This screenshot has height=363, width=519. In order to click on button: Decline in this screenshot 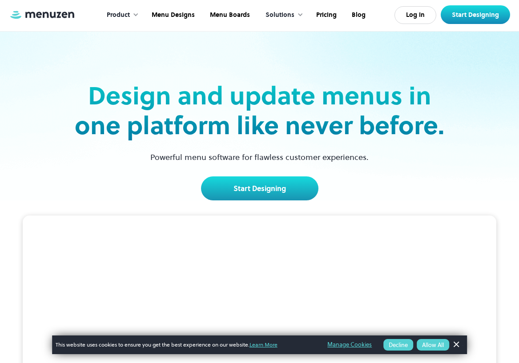, I will do `click(398, 345)`.